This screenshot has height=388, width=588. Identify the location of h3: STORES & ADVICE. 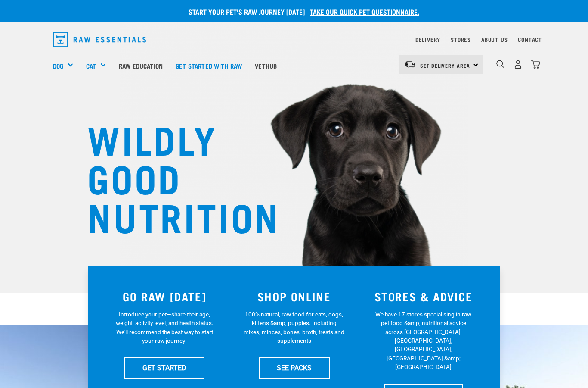
(423, 296).